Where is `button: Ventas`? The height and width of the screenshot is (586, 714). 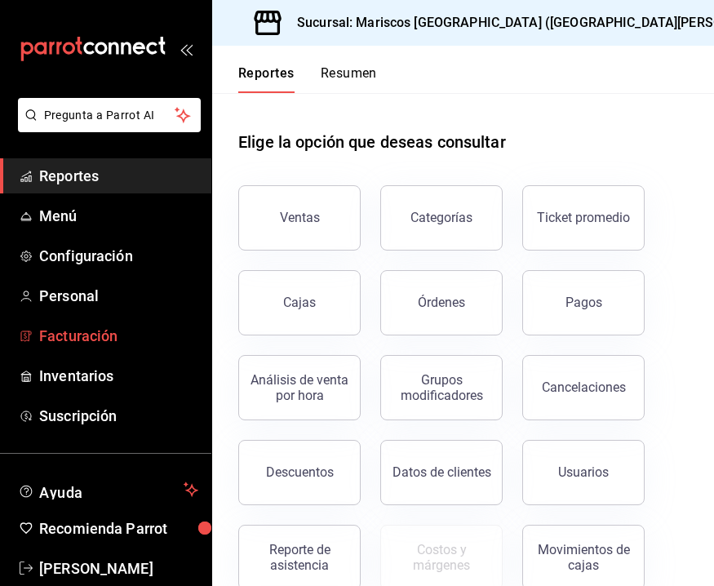 button: Ventas is located at coordinates (300, 218).